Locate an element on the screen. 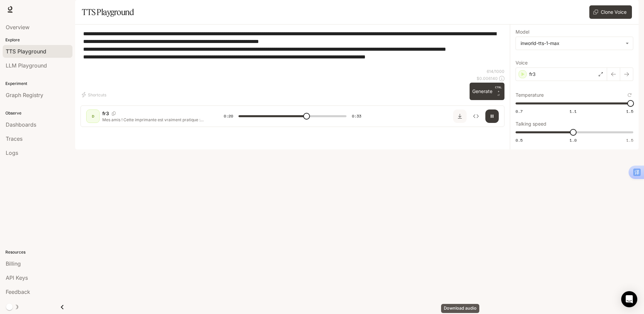 Image resolution: width=644 pixels, height=314 pixels. p: Model is located at coordinates (522, 32).